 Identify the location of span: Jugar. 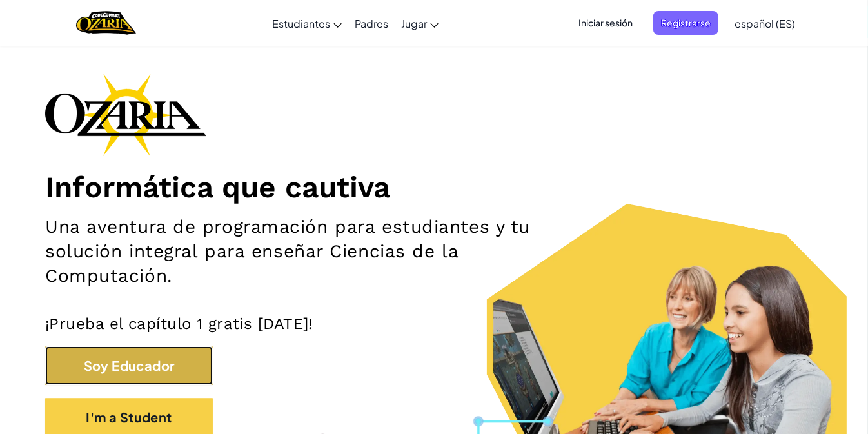
(414, 23).